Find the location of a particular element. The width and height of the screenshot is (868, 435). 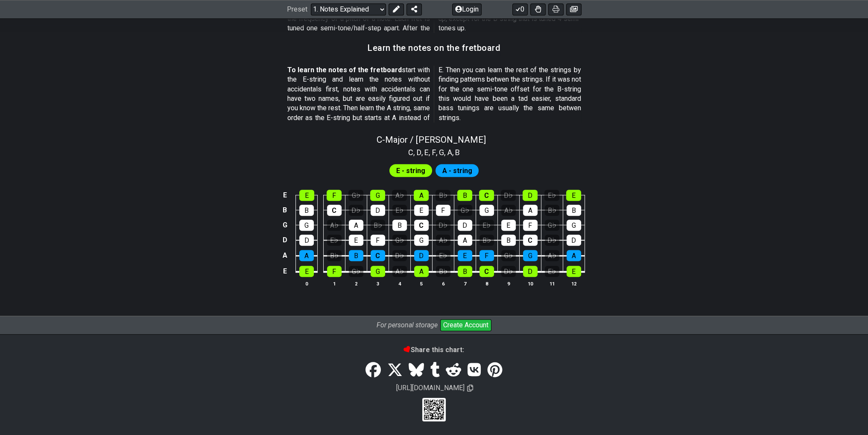

td: A is located at coordinates (285, 255).